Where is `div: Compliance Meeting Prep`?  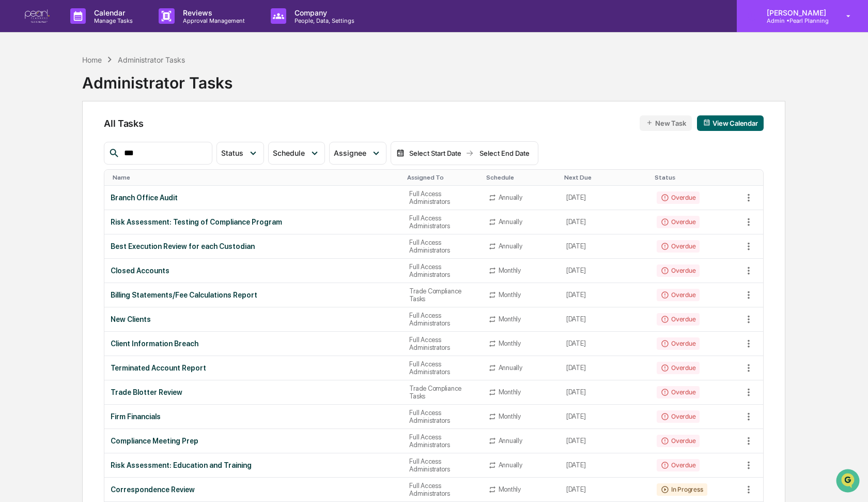 div: Compliance Meeting Prep is located at coordinates (254, 441).